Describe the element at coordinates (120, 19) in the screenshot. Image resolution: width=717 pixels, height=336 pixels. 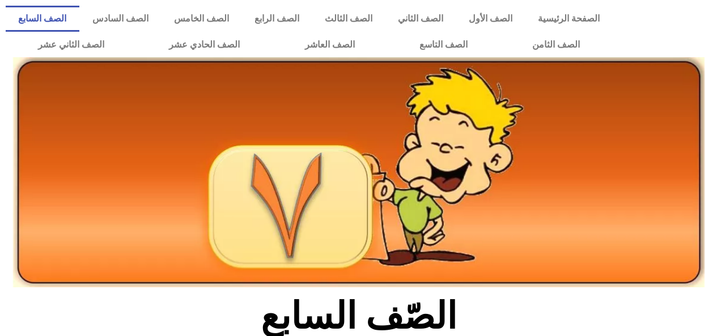
I see `a: الصف السادس` at that location.